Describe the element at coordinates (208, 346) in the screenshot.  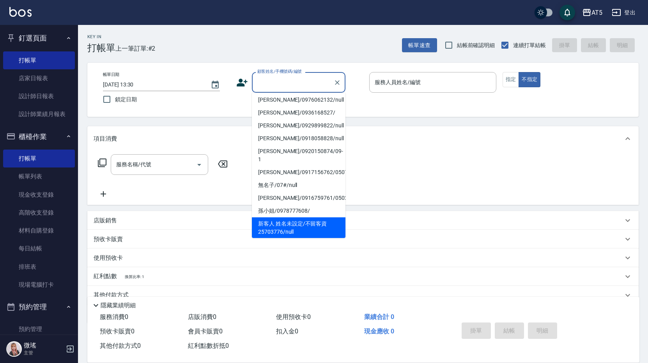
I see `span: 紅利點數折抵 0` at that location.